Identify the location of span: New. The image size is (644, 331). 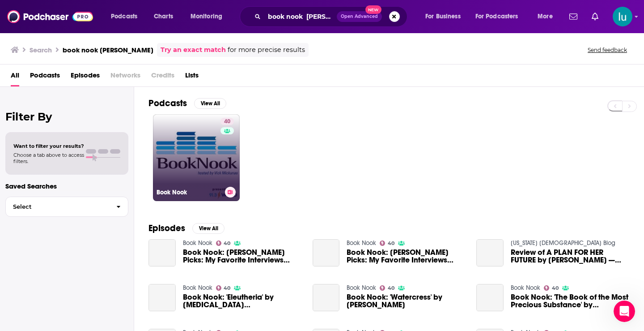
(374, 9).